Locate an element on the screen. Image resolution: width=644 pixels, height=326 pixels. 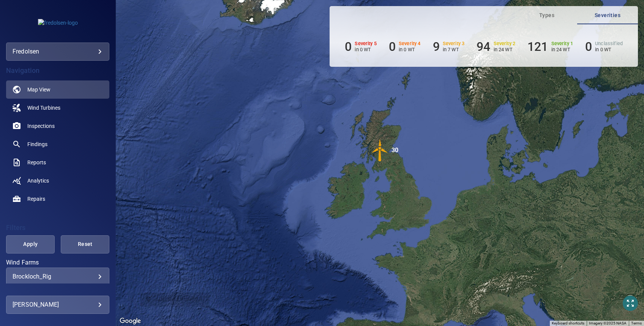
img: windFarmIconCat3.svg is located at coordinates (380, 150).